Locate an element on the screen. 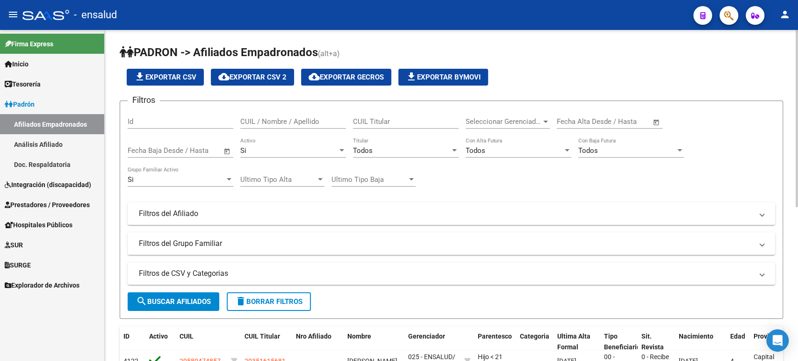 This screenshot has width=798, height=361. span: SURGE is located at coordinates (18, 265).